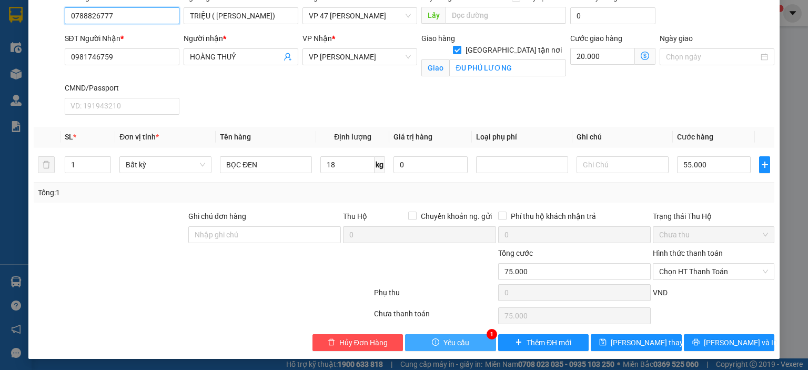 This screenshot has height=370, width=808. I want to click on span: delete, so click(331, 342).